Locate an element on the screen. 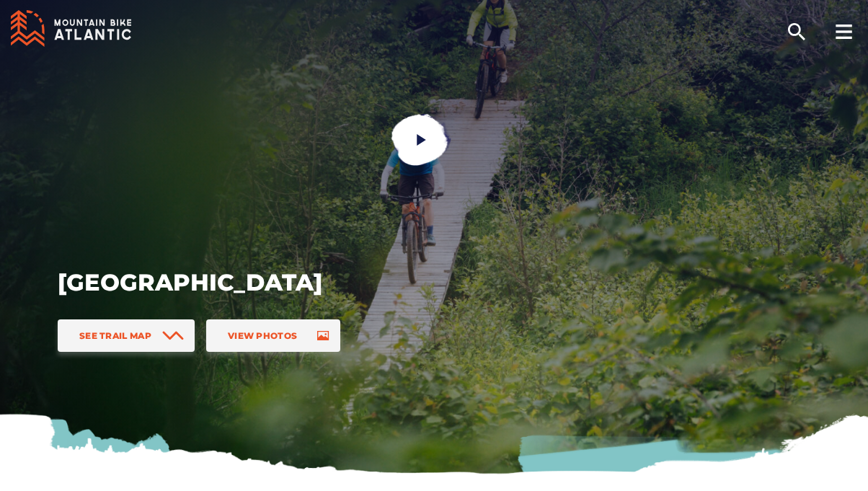 This screenshot has height=491, width=868. a: View Photos is located at coordinates (273, 335).